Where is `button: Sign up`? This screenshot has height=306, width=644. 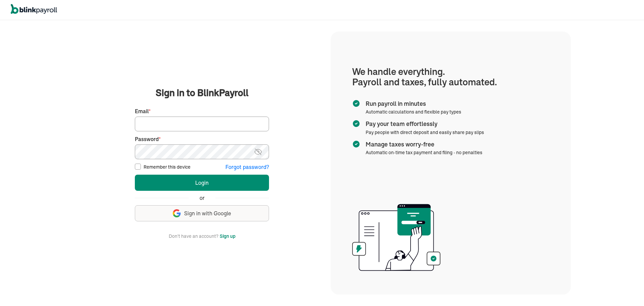
button: Sign up is located at coordinates (227, 236).